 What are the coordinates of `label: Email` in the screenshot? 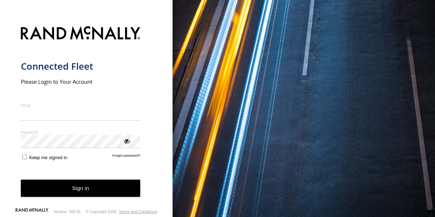 It's located at (80, 105).